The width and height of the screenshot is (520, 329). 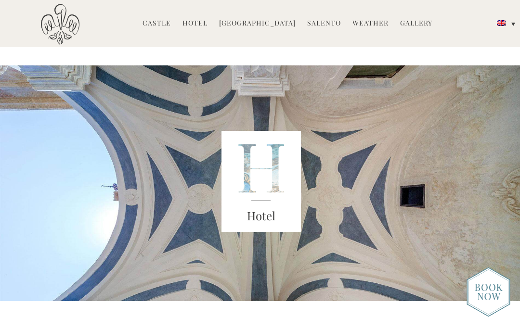 What do you see at coordinates (501, 23) in the screenshot?
I see `img: English` at bounding box center [501, 23].